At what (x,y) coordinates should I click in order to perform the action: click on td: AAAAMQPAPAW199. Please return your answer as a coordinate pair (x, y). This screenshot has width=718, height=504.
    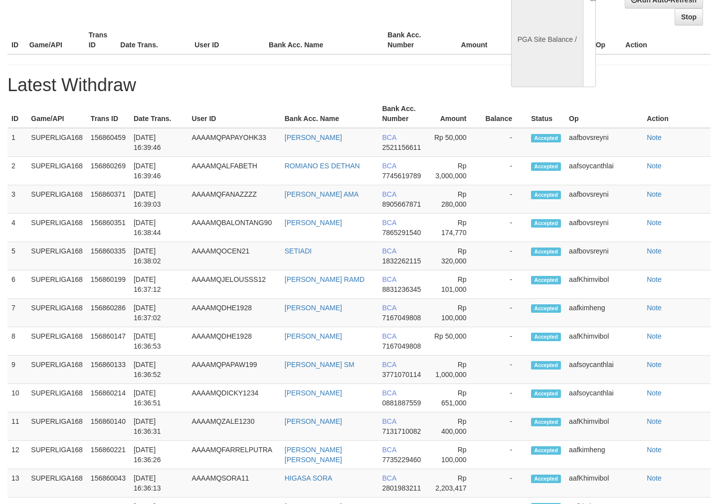
    Looking at the image, I should click on (234, 370).